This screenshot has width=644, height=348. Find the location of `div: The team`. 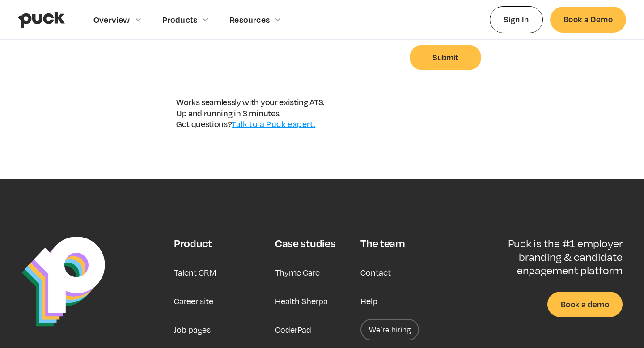

div: The team is located at coordinates (383, 243).